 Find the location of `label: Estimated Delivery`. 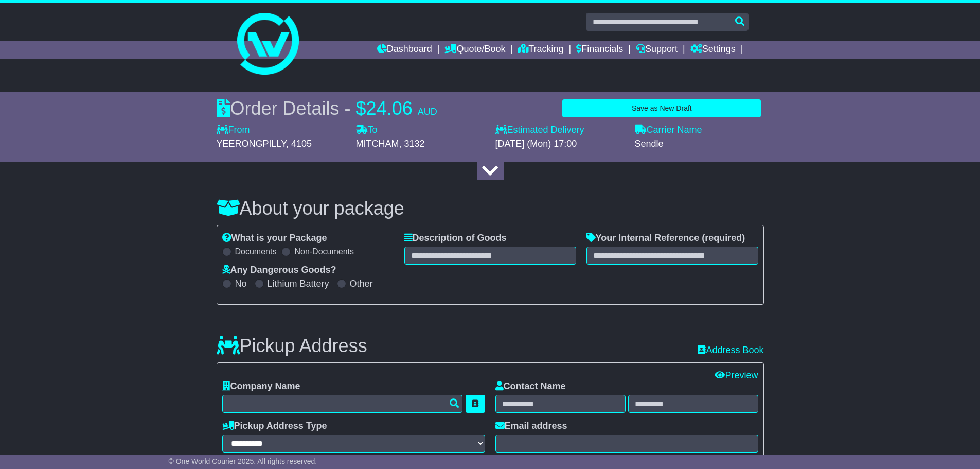

label: Estimated Delivery is located at coordinates (560, 130).